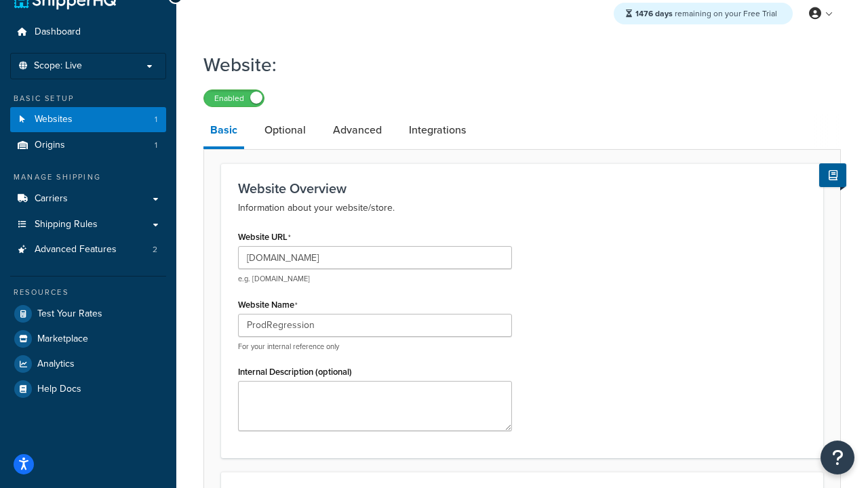 The height and width of the screenshot is (488, 868). I want to click on a: Test Your Rates, so click(88, 314).